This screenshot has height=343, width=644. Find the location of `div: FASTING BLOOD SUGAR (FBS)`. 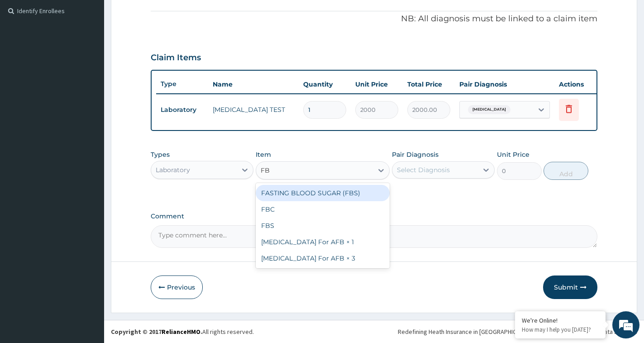

div: FASTING BLOOD SUGAR (FBS) is located at coordinates (323, 193).